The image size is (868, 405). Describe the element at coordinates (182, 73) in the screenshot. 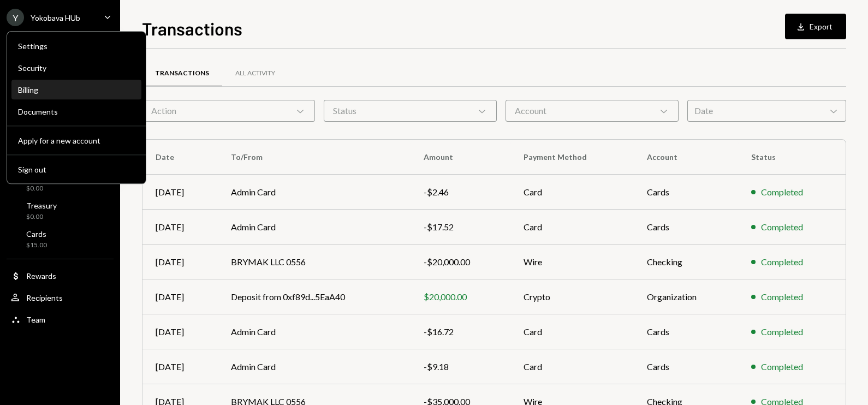

I see `div: Transactions` at that location.